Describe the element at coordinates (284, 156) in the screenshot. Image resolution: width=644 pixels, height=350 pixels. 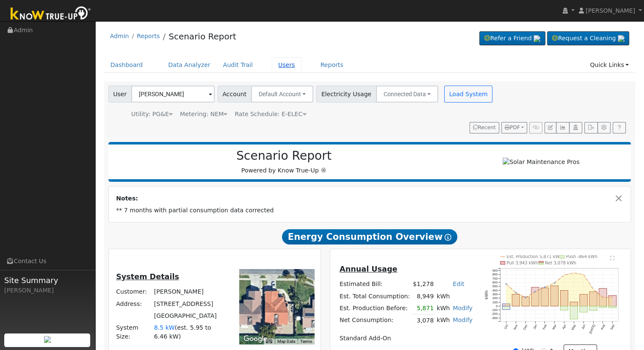
I see `h2: Scenario Report` at that location.